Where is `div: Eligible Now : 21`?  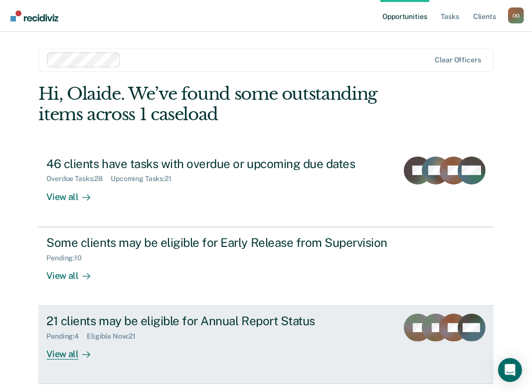
div: Eligible Now : 21 is located at coordinates (115, 336).